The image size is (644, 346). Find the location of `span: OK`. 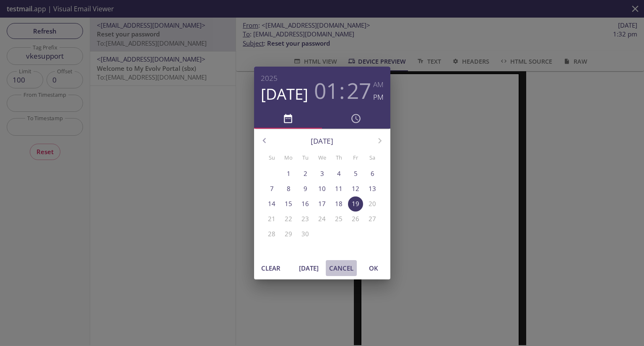

span: OK is located at coordinates (374, 268).